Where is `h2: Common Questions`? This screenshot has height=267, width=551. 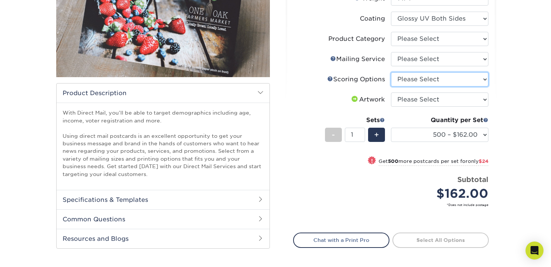
h2: Common Questions is located at coordinates (163, 219).